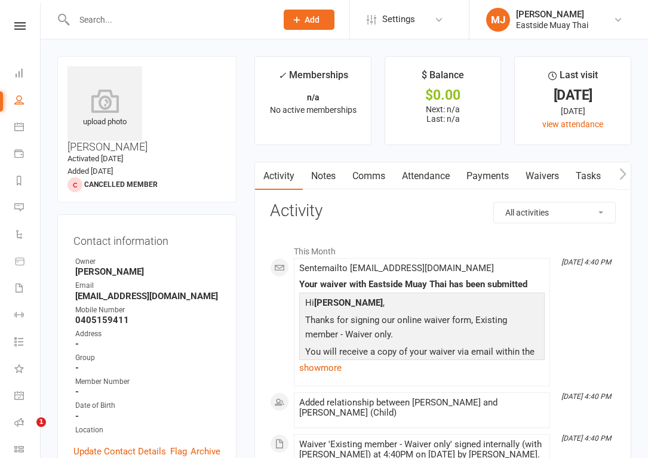 This screenshot has width=648, height=458. I want to click on p: Thanks for signing our online waiver form, Existing member - Waiver only., so click(421, 328).